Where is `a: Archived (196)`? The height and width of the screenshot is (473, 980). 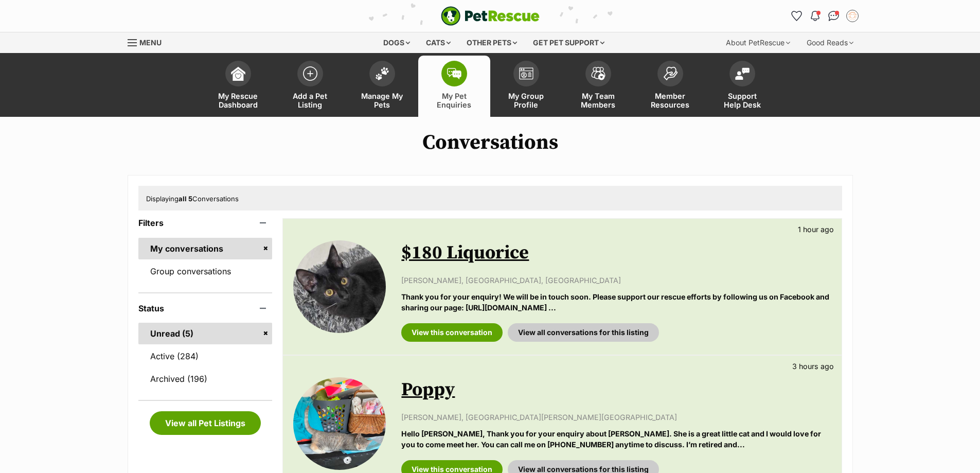
a: Archived (196) is located at coordinates (205, 379).